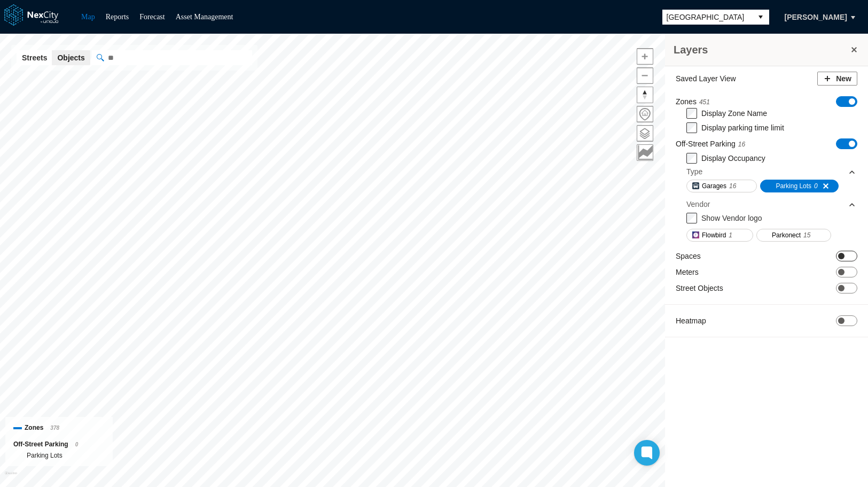 The height and width of the screenshot is (487, 868). What do you see at coordinates (705, 102) in the screenshot?
I see `span: 451` at bounding box center [705, 102].